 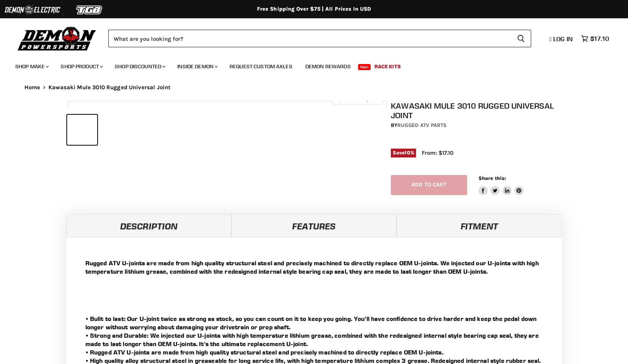 What do you see at coordinates (563, 39) in the screenshot?
I see `span: Log in` at bounding box center [563, 39].